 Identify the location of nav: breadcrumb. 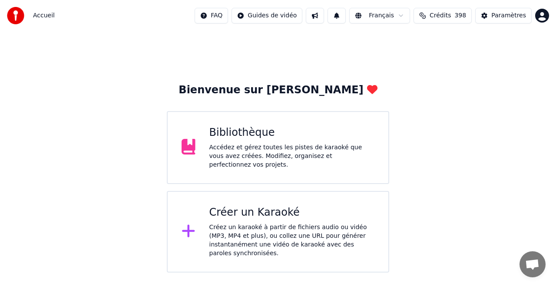
(44, 16).